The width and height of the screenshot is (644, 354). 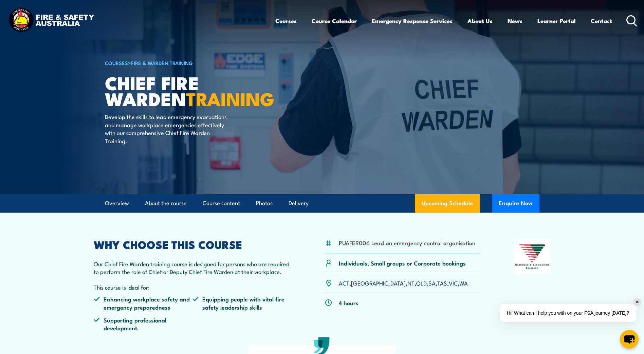 What do you see at coordinates (298, 204) in the screenshot?
I see `a: Delivery` at bounding box center [298, 204].